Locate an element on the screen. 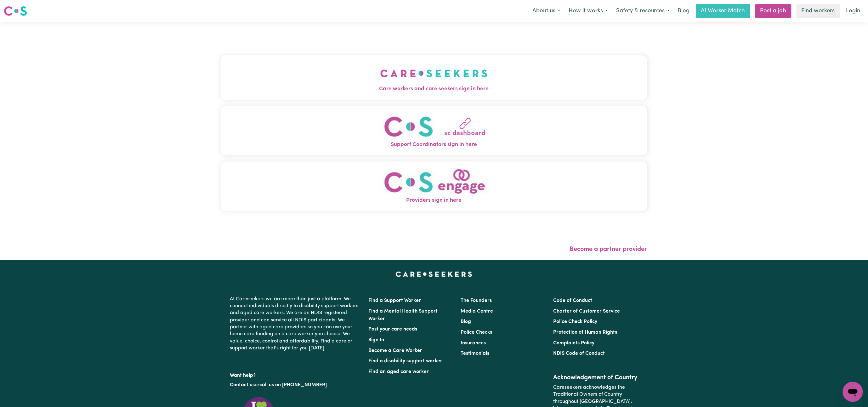  a: Police Checks is located at coordinates (477, 333).